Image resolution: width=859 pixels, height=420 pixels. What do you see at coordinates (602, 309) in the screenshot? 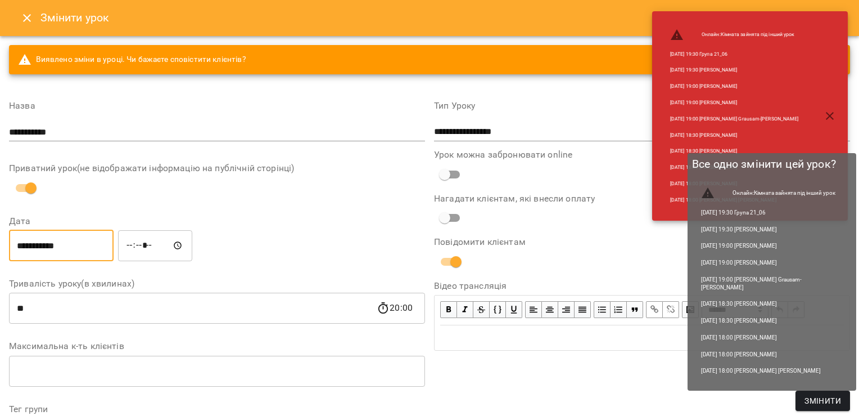
I see `button: UL` at bounding box center [602, 309].